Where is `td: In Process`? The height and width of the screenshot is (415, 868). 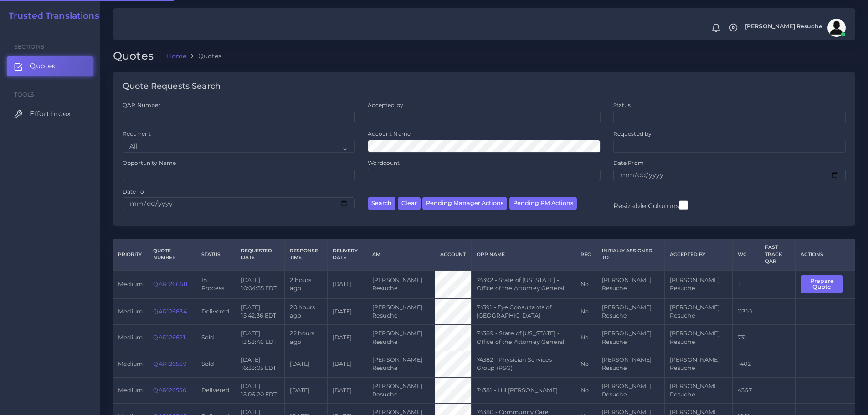 td: In Process is located at coordinates (215, 285).